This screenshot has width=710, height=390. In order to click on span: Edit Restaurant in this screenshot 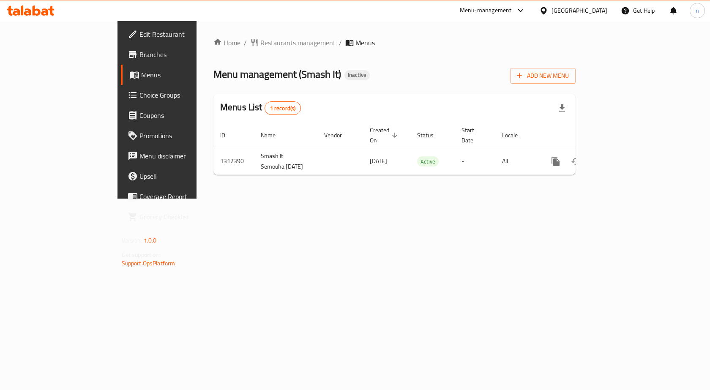, I will do `click(184, 34)`.